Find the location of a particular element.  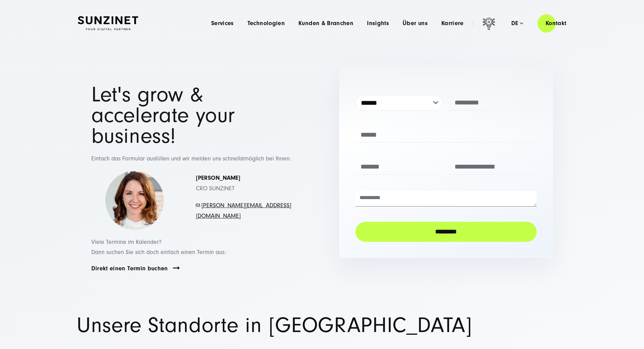

span: Let's grow & accelerate your business! is located at coordinates (163, 115).